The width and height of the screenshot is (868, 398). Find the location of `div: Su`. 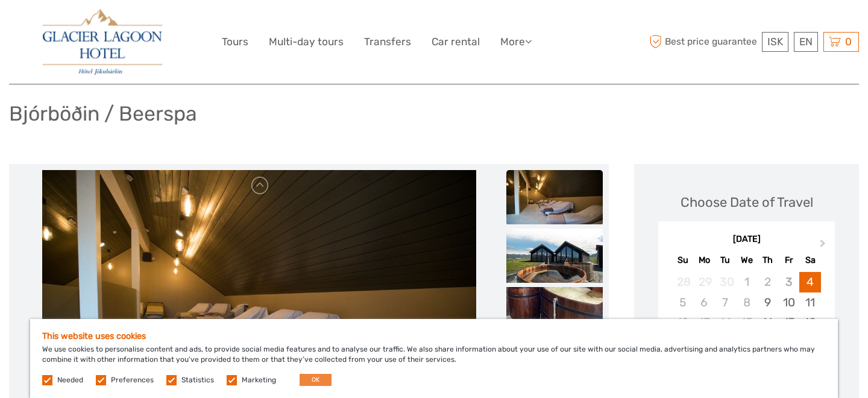

div: Su is located at coordinates (683, 260).